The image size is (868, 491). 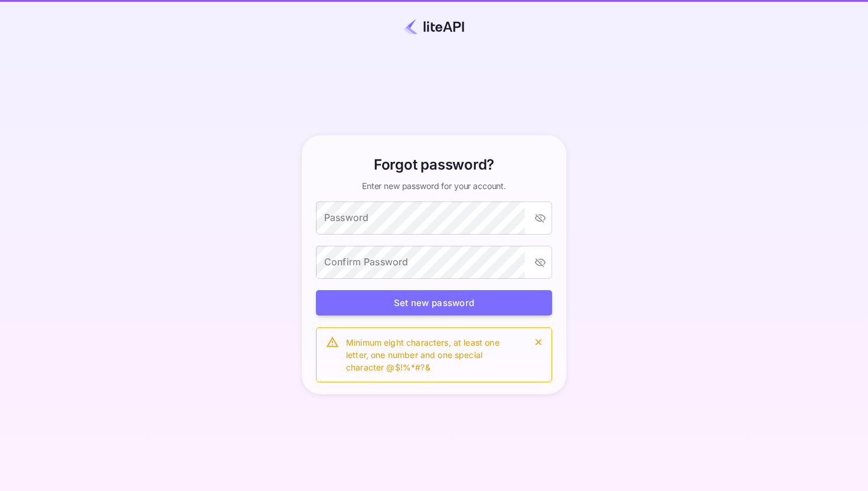 I want to click on div: Minimum eight characters, at least one letter, one number and one special character @$!%*#?&, so click(x=434, y=355).